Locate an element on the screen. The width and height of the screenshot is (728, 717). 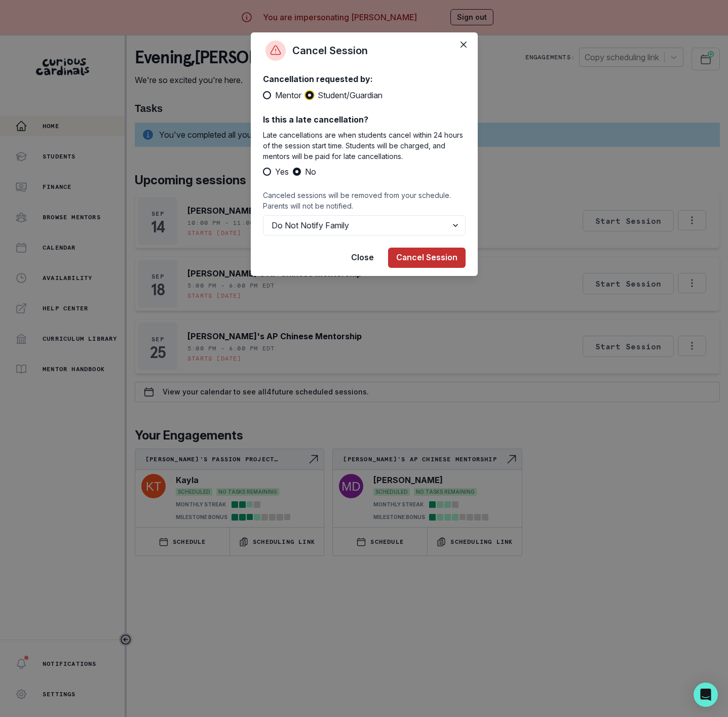
p: Is this a late cancellation? is located at coordinates (364, 119).